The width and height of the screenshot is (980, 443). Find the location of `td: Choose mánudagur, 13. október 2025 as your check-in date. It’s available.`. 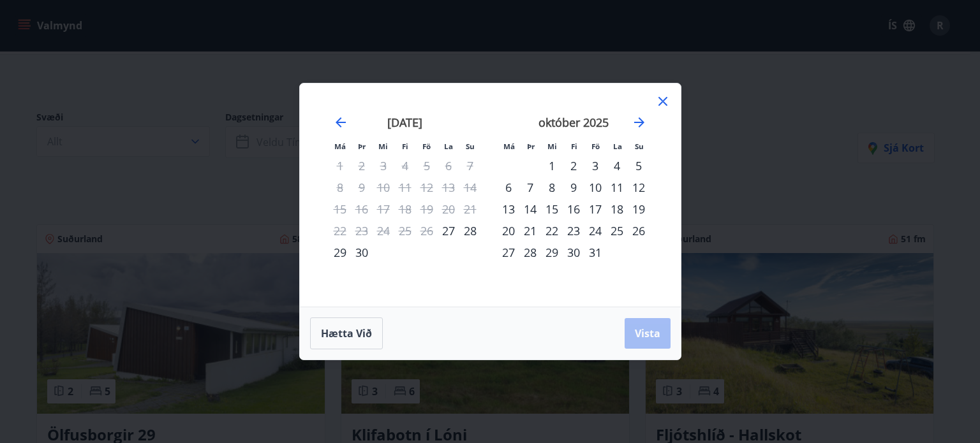

td: Choose mánudagur, 13. október 2025 as your check-in date. It’s available. is located at coordinates (509, 209).